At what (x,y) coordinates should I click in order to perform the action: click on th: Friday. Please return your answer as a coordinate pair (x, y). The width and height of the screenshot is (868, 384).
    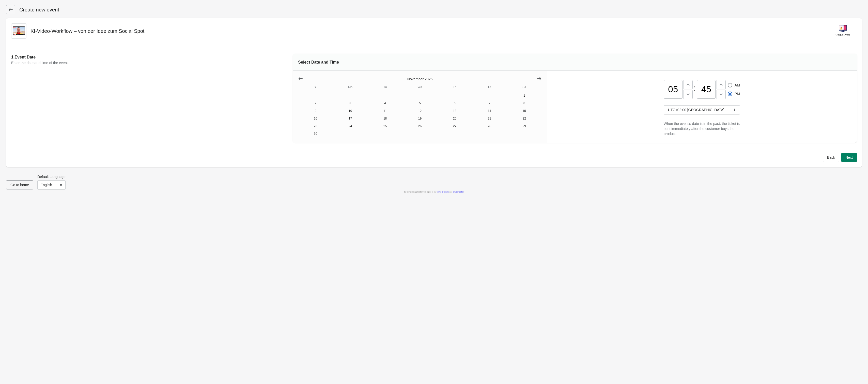
    Looking at the image, I should click on (489, 87).